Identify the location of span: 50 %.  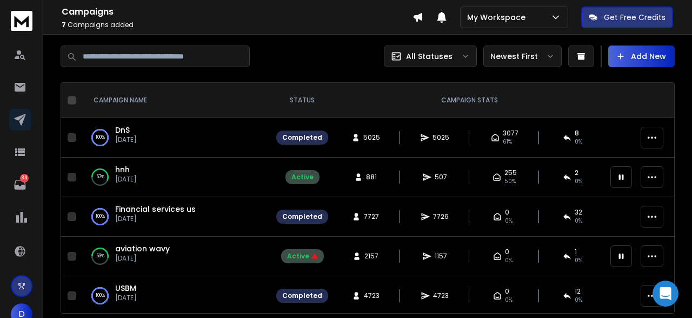
(510, 181).